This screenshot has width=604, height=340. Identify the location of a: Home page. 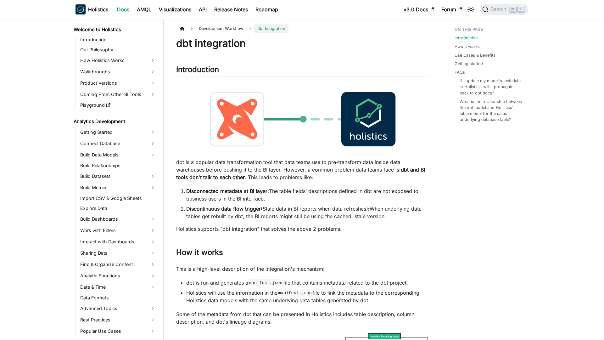
(182, 28).